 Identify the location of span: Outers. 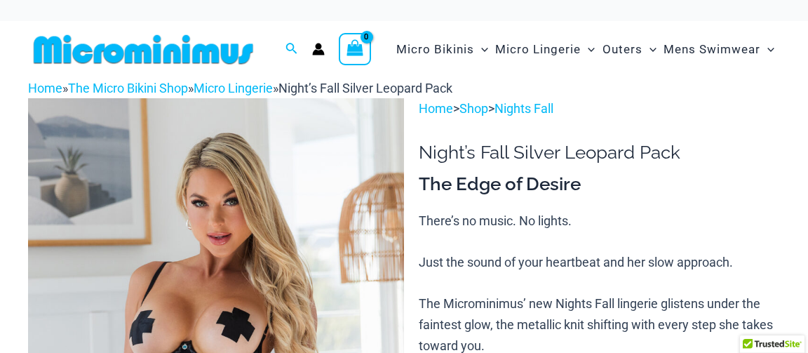
(622, 49).